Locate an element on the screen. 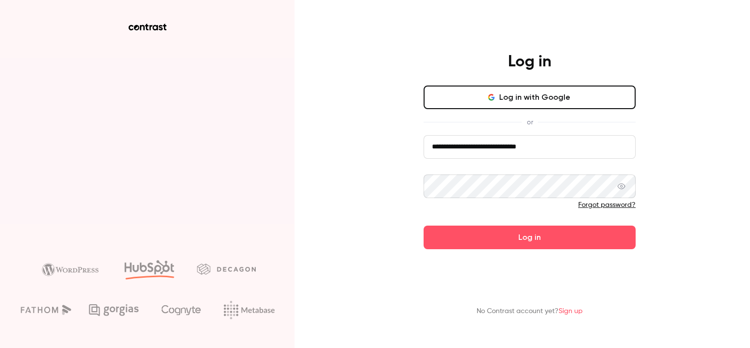 The height and width of the screenshot is (348, 750). p: No Contrast account yet? is located at coordinates (530, 311).